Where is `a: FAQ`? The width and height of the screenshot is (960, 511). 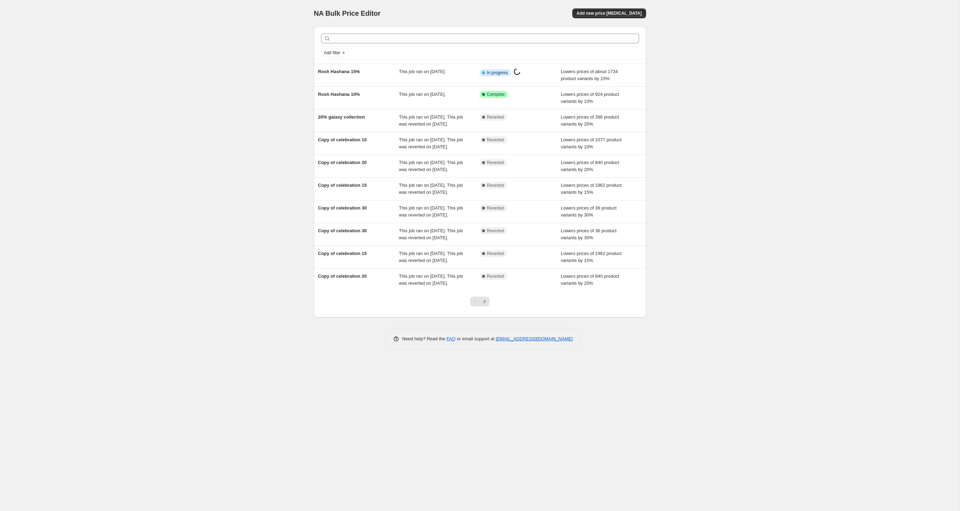
a: FAQ is located at coordinates (451, 339).